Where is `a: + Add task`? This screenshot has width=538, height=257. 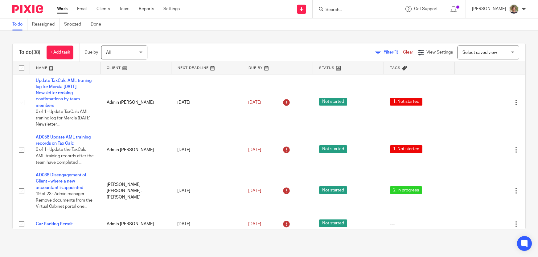
a: + Add task is located at coordinates (60, 52).